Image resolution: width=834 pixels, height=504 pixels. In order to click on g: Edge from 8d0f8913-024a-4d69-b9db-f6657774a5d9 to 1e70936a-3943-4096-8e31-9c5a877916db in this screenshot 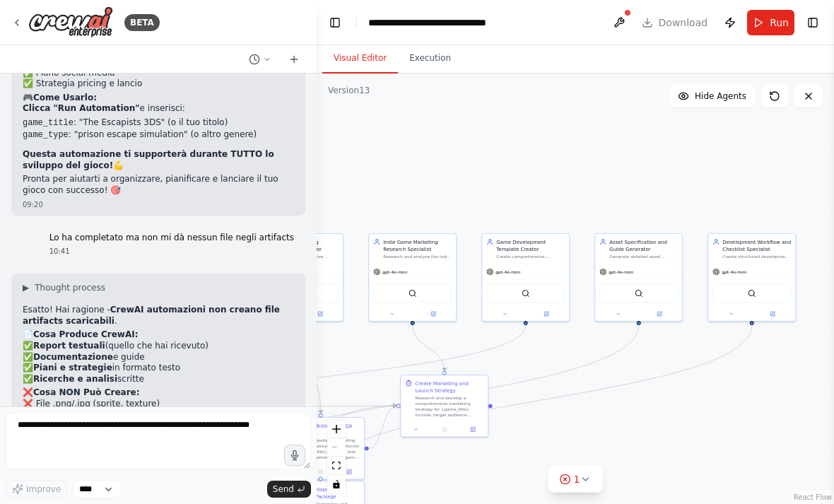, I will do `click(300, 380)`.